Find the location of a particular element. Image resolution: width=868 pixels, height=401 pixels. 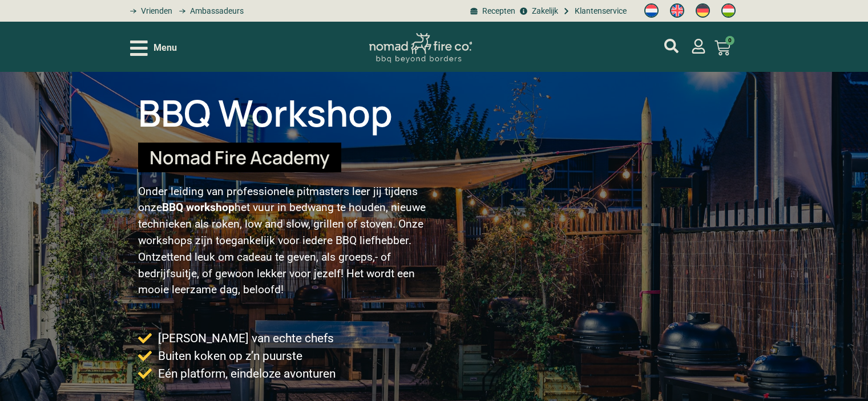

img: Hongaars is located at coordinates (728, 11).